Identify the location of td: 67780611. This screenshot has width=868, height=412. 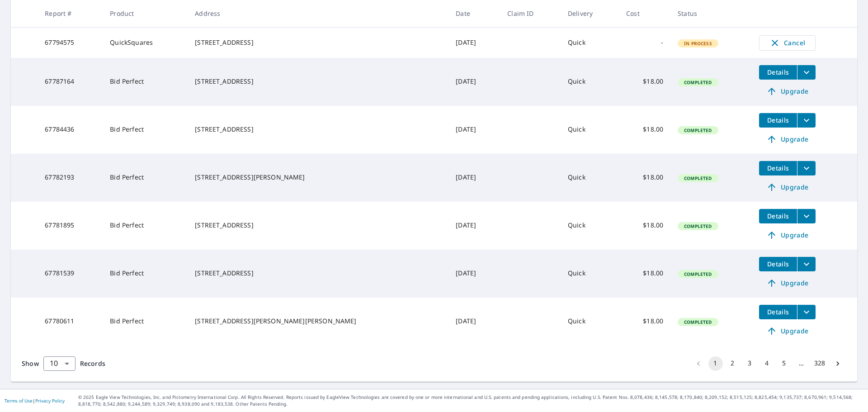
(70, 321).